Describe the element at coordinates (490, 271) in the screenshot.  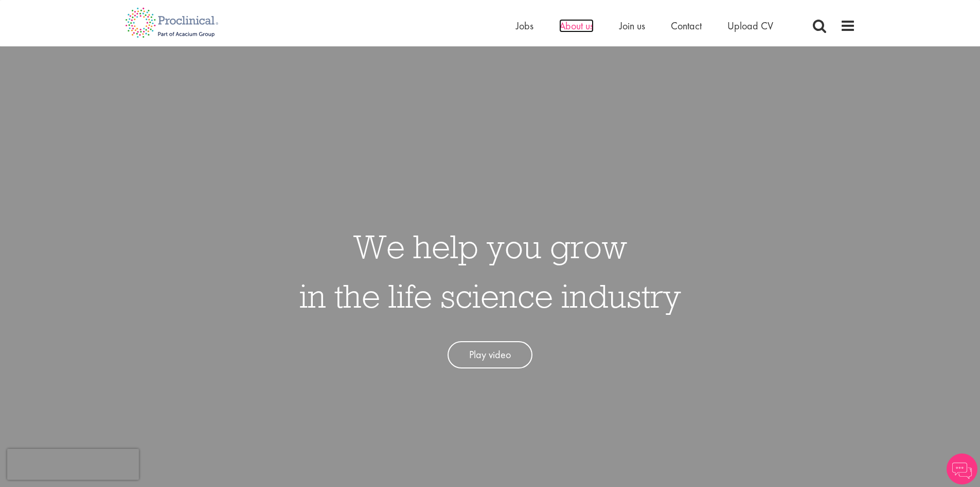
I see `h1: We help you grow in the life science industry` at that location.